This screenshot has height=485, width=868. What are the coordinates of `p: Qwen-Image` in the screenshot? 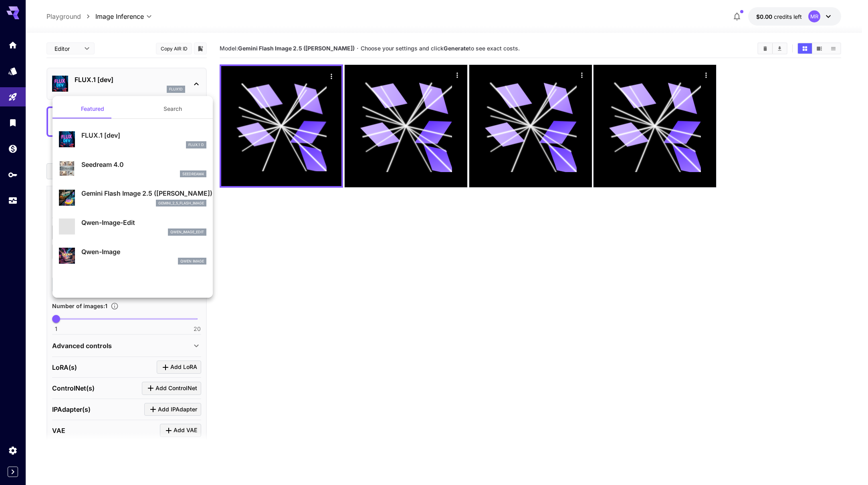 It's located at (144, 251).